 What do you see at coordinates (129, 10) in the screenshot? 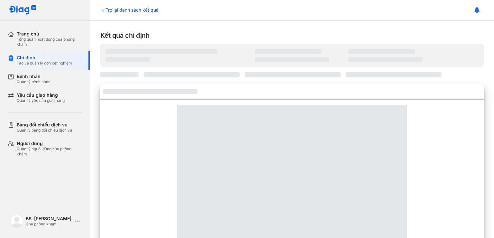
I see `div: Trở lại danh sách kết quả` at bounding box center [129, 10].